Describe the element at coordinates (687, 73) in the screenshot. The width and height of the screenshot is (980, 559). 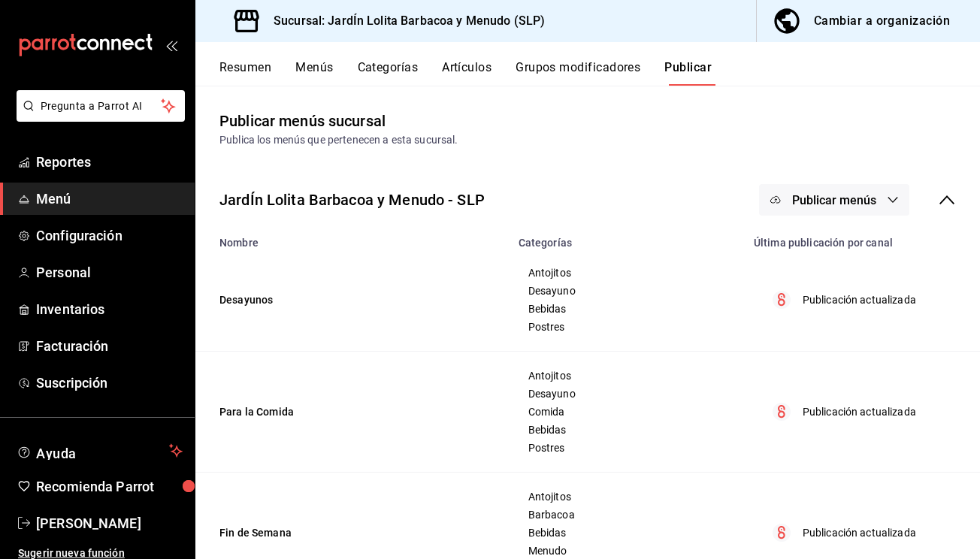
I see `button: Publicar` at that location.